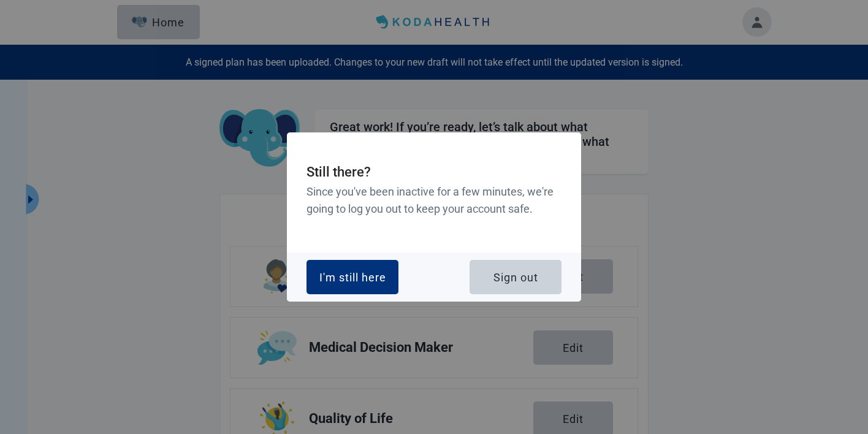 The image size is (868, 434). I want to click on button: Sign out, so click(515, 277).